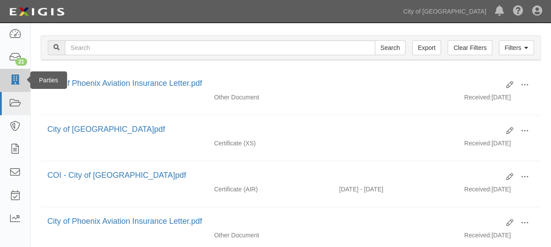  What do you see at coordinates (395, 189) in the screenshot?
I see `div: Effective 10/15/2024 - Expiration 10/15/2025` at bounding box center [395, 189].